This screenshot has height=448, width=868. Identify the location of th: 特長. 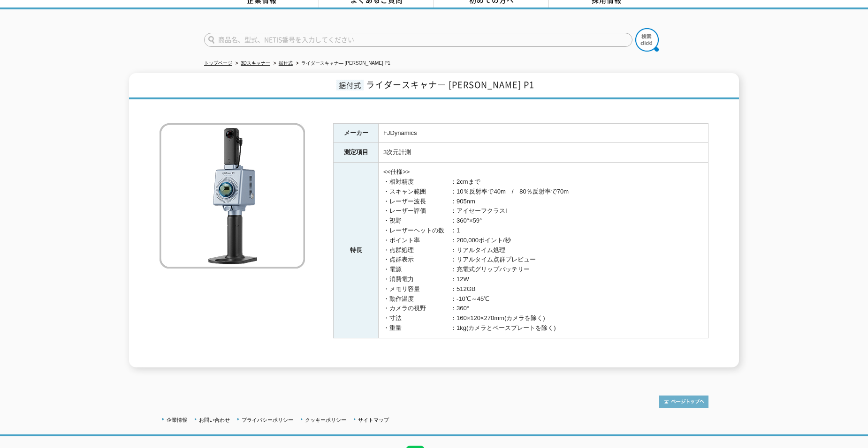
(356, 251).